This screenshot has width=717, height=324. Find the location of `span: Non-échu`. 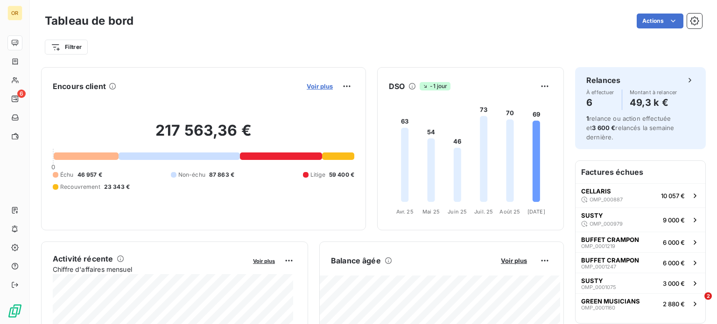

span: Non-échu is located at coordinates (192, 175).